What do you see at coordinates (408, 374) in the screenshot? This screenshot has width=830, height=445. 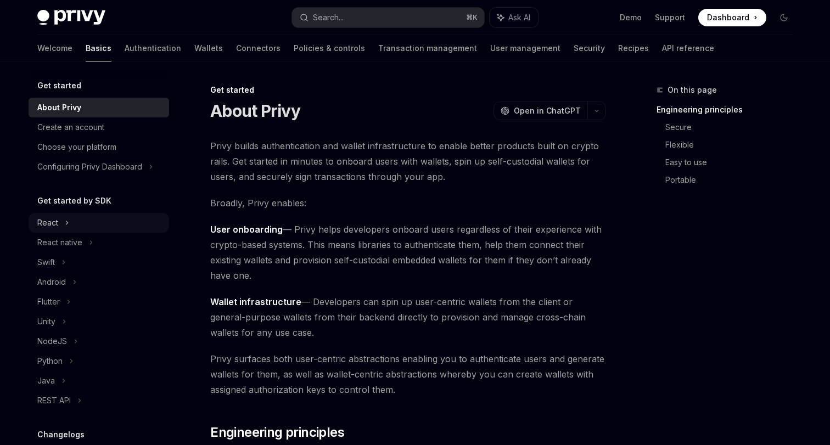 I see `span: Privy surfaces both user-centric abstractions enabling you to authenticate users and generate wal...` at bounding box center [408, 374].